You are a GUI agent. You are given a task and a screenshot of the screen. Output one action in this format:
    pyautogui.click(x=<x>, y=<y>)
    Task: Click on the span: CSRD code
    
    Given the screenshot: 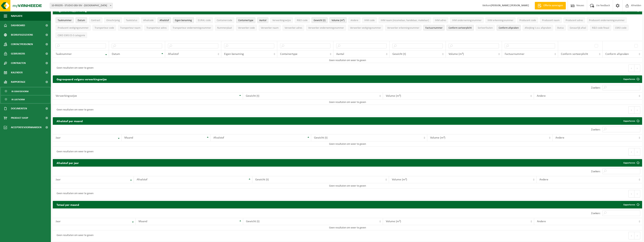 What is the action you would take?
    pyautogui.click(x=621, y=28)
    